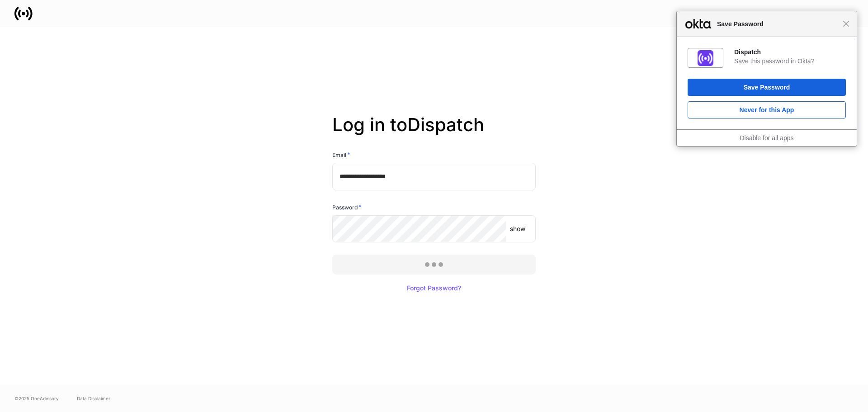 Image resolution: width=868 pixels, height=412 pixels. I want to click on span: Save Password, so click(777, 24).